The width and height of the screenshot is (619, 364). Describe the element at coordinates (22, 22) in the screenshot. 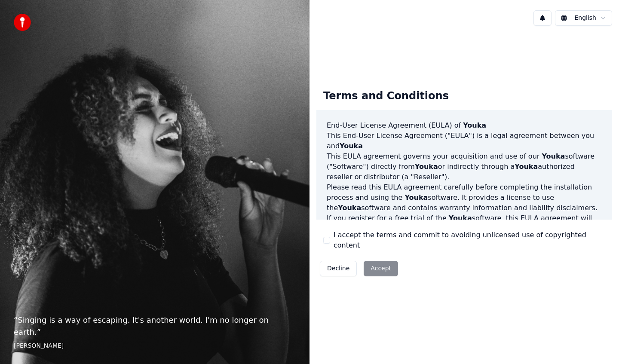

I see `img: youka` at that location.